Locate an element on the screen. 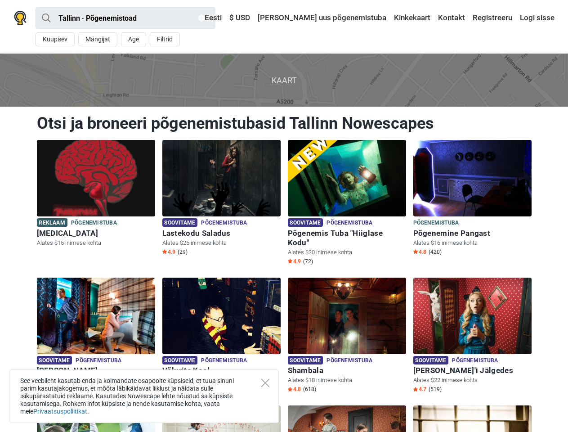 The image size is (568, 432). h6: Võlurite Kool is located at coordinates (221, 370).